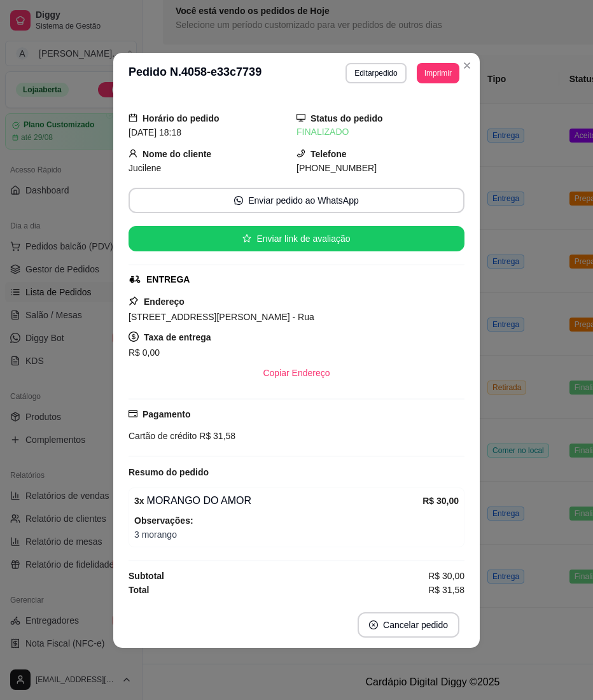  What do you see at coordinates (177, 154) in the screenshot?
I see `strong: Nome do cliente` at bounding box center [177, 154].